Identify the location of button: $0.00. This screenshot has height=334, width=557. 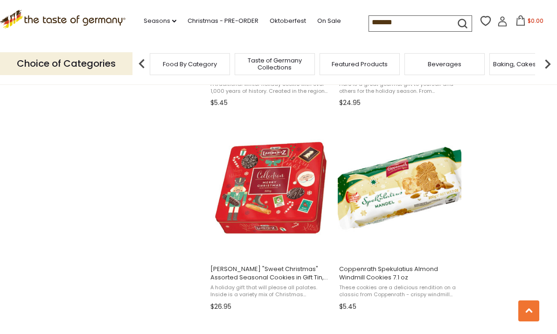
(529, 22).